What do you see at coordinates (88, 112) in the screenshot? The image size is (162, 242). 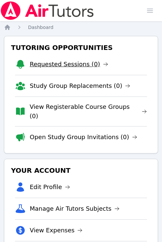 I see `a: View Registerable Course Groups (0)` at bounding box center [88, 112].